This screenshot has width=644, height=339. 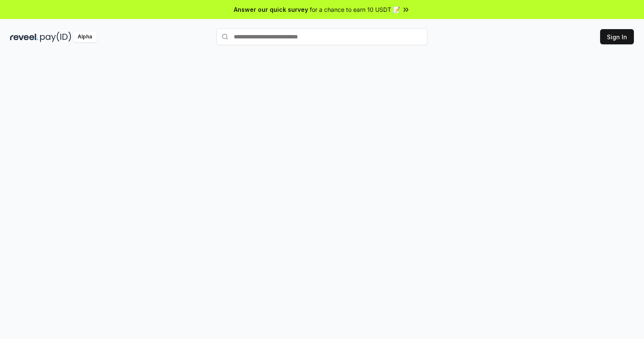 I want to click on button: Sign In, so click(x=617, y=37).